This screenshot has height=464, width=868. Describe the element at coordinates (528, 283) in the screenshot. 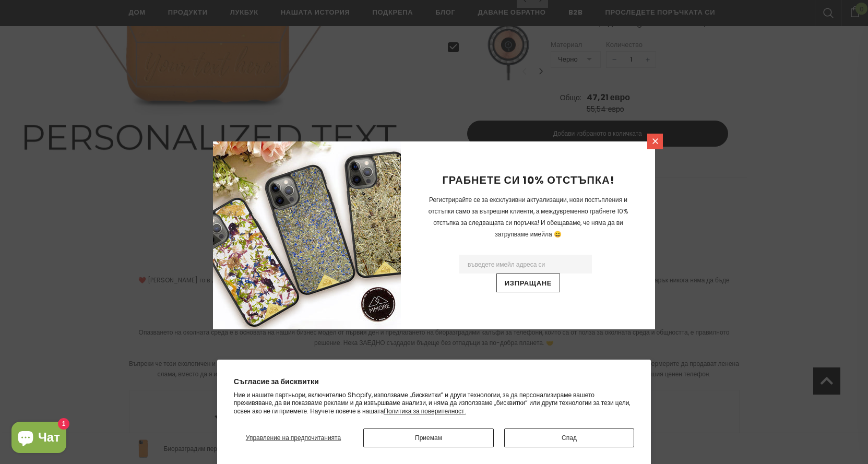

I see `input: Изпращане` at that location.